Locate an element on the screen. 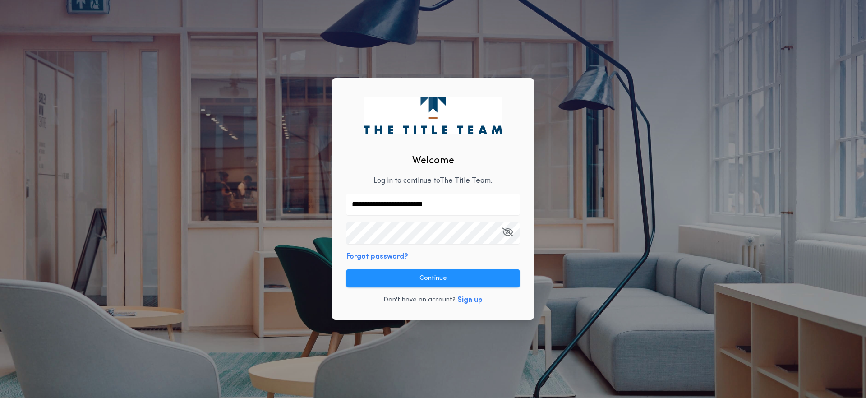 Image resolution: width=866 pixels, height=398 pixels. p: Don't have an account? is located at coordinates (420, 300).